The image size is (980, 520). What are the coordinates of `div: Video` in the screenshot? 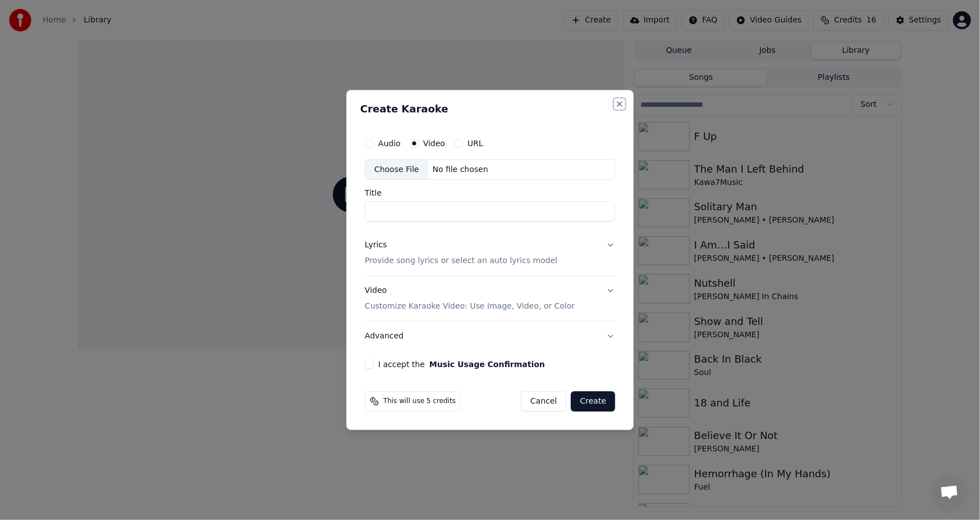 It's located at (470, 299).